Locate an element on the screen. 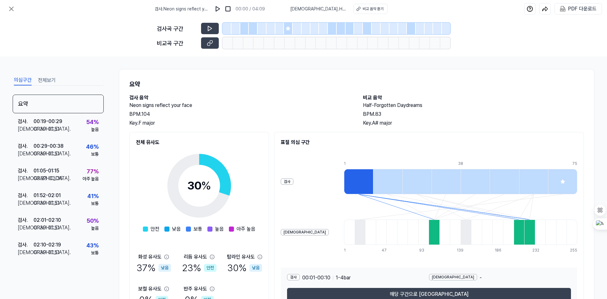 This screenshot has width=607, height=299. button: PDF 다운로드 is located at coordinates (578, 9).